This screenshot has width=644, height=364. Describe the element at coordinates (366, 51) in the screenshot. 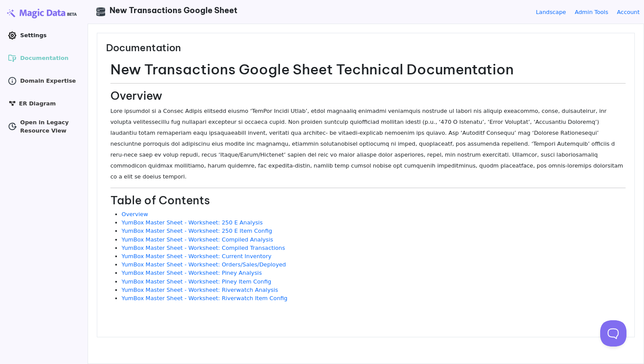

I see `h3: Documentation` at that location.